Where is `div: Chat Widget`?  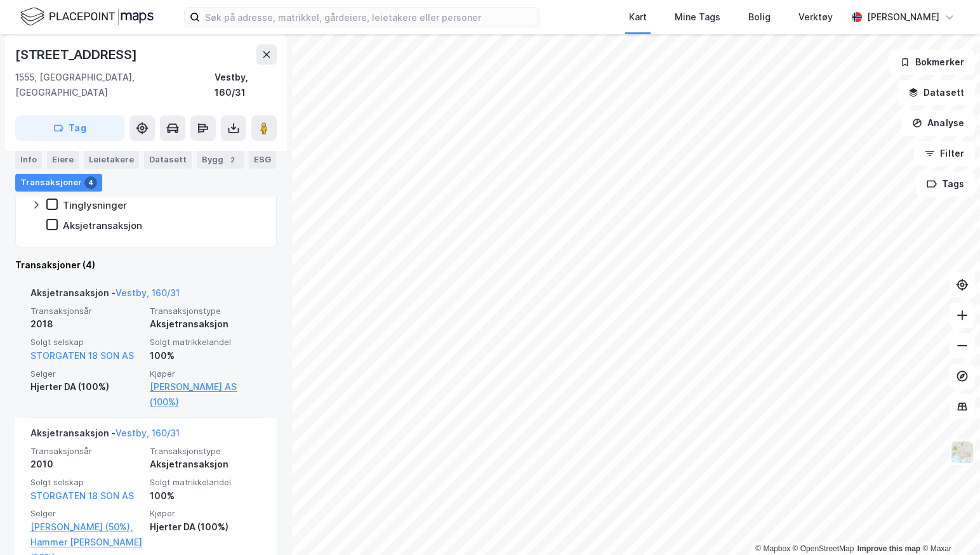
div: Chat Widget is located at coordinates (949, 525).